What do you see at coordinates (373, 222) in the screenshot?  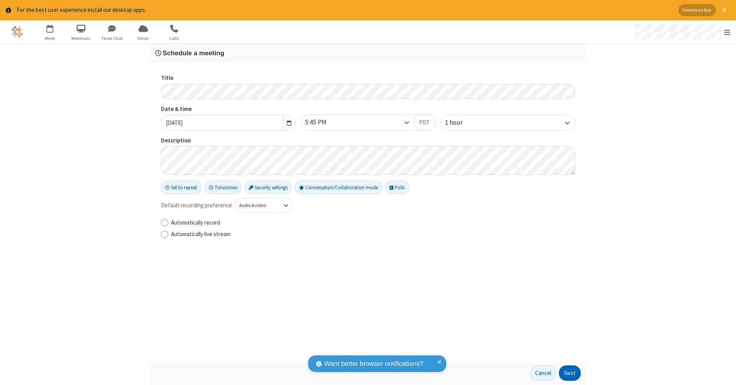 I see `label: Automatically record` at bounding box center [373, 222].